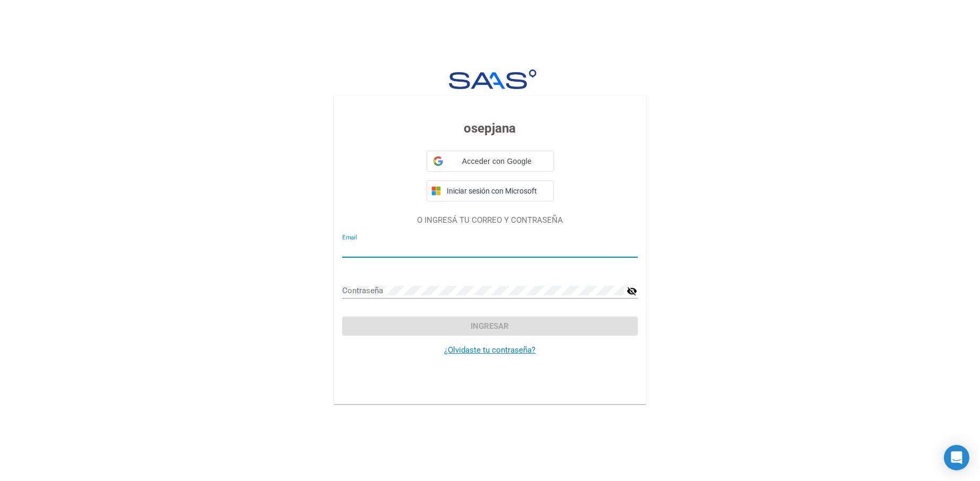 The height and width of the screenshot is (481, 980). What do you see at coordinates (497, 191) in the screenshot?
I see `span: Iniciar sesión con Microsoft` at bounding box center [497, 191].